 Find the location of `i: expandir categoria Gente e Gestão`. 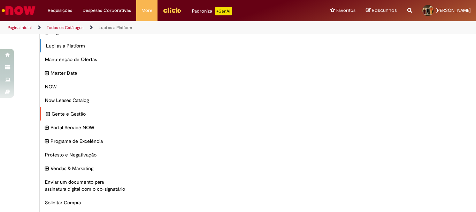

i: expandir categoria Gente e Gestão is located at coordinates (48, 114).